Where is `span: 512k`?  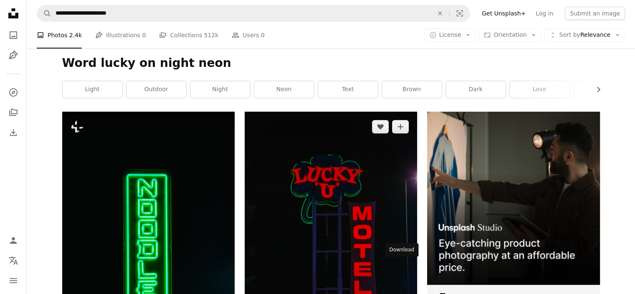
span: 512k is located at coordinates (211, 35).